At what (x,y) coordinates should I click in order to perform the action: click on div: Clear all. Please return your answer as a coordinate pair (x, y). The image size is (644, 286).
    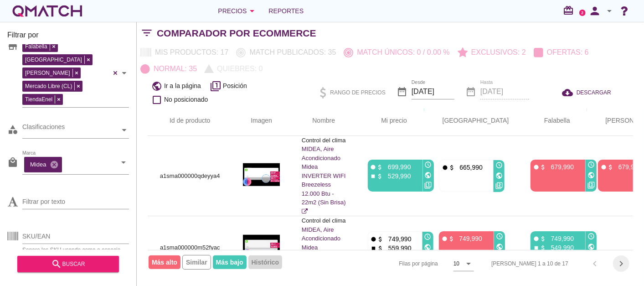
    Looking at the image, I should click on (115, 73).